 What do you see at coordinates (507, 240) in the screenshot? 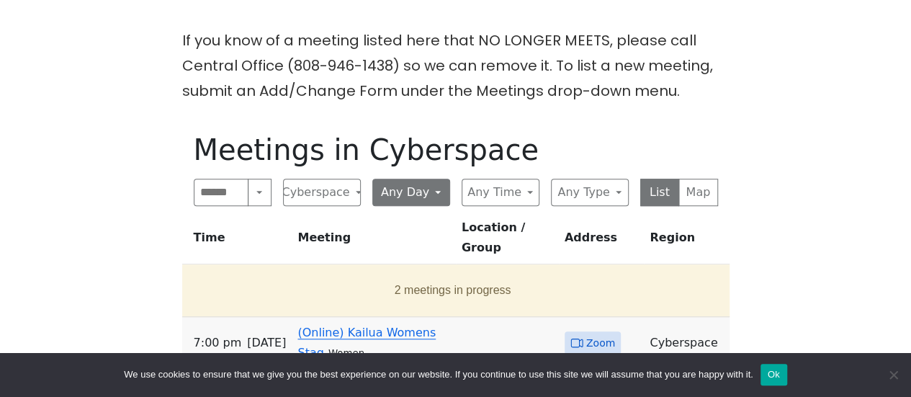
I see `th: Location / Group` at bounding box center [507, 240].